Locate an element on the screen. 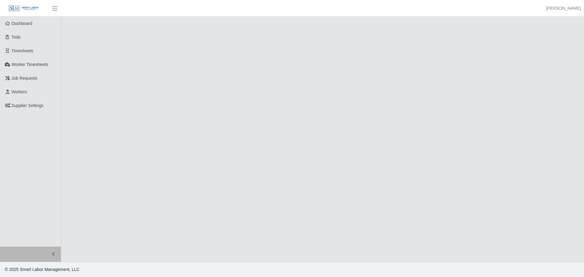 The height and width of the screenshot is (277, 584). span: © 2025 Smart Labor Management, LLC is located at coordinates (42, 269).